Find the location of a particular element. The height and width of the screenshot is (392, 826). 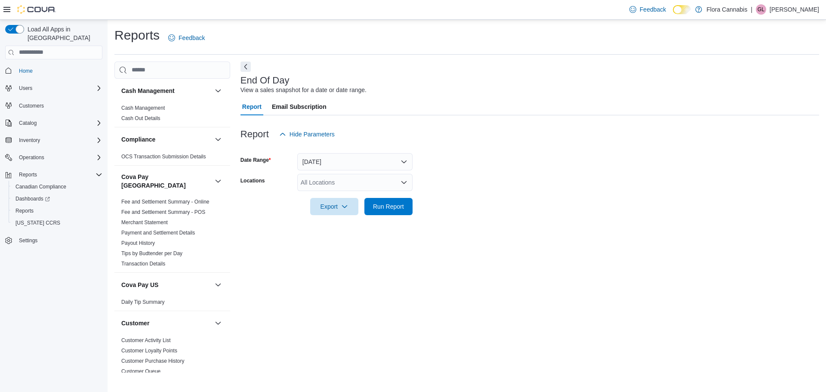

div: Gaurav Lalwani is located at coordinates (761, 9).